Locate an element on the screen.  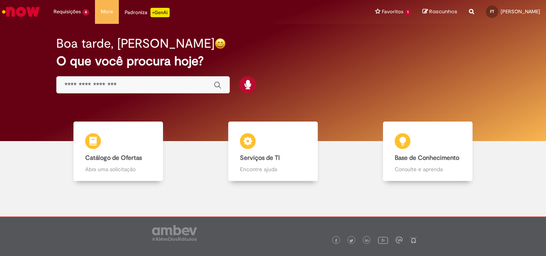
img: logo_footer_ambev_rotulo_gray.png is located at coordinates (174, 233).